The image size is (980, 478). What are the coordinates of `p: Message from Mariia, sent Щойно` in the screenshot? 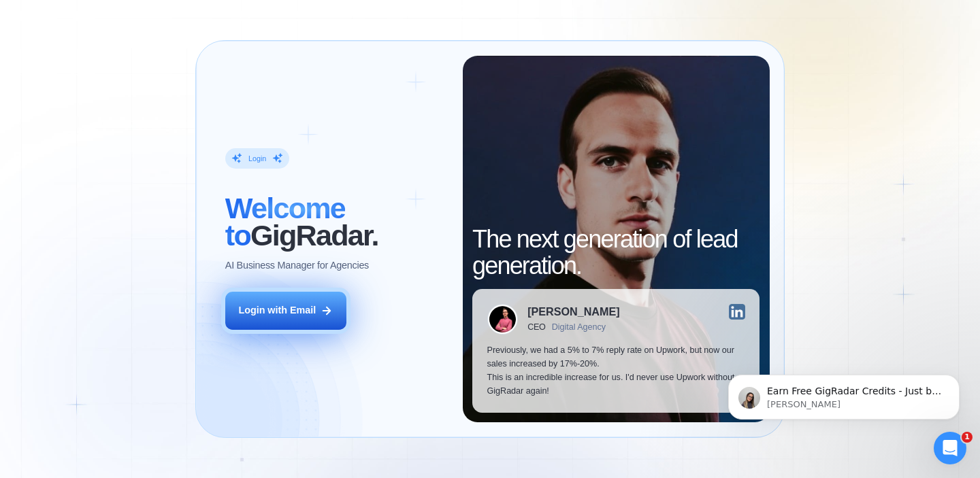 It's located at (147, 58).